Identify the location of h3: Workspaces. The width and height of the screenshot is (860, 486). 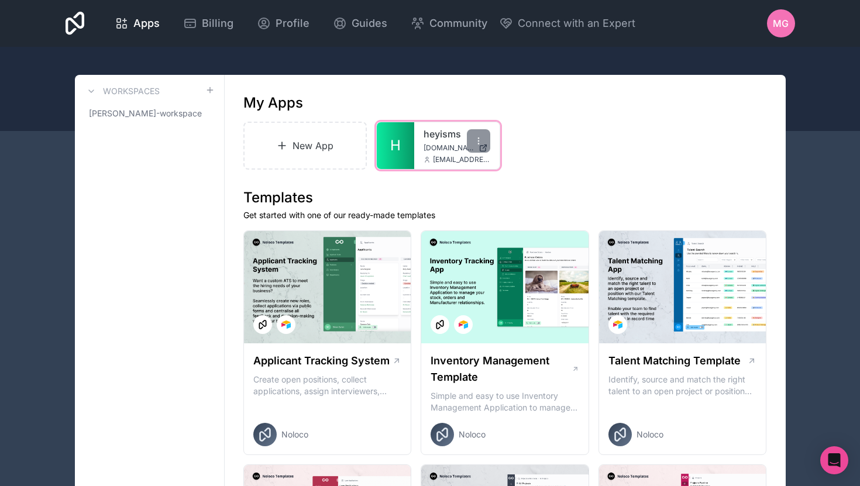
(131, 91).